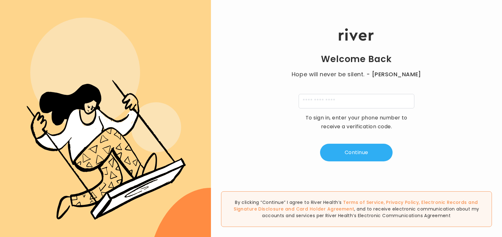  I want to click on button: Continue, so click(357, 153).